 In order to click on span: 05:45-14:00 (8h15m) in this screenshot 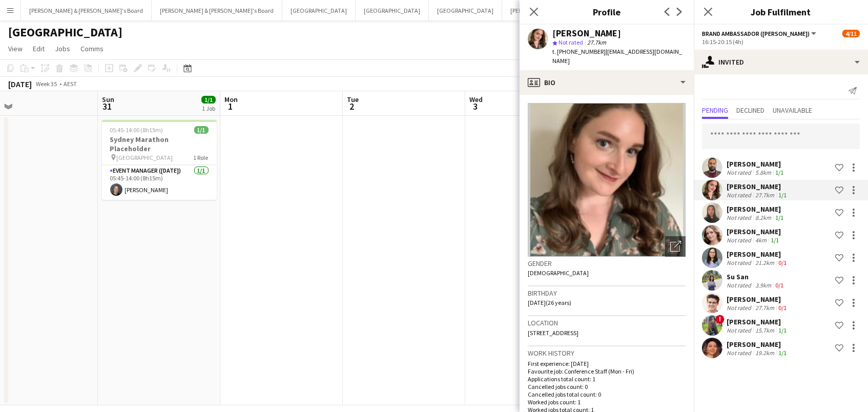, I will do `click(137, 129)`.